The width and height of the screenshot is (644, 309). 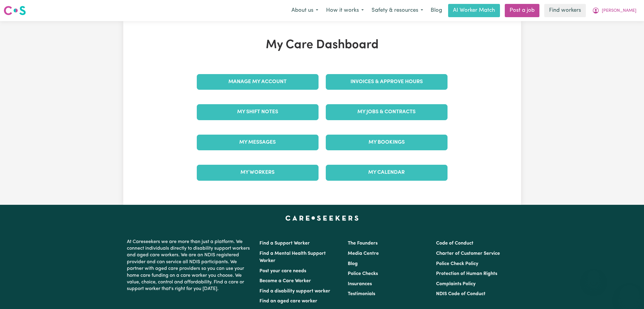 I want to click on h1: My Care Dashboard, so click(x=322, y=46).